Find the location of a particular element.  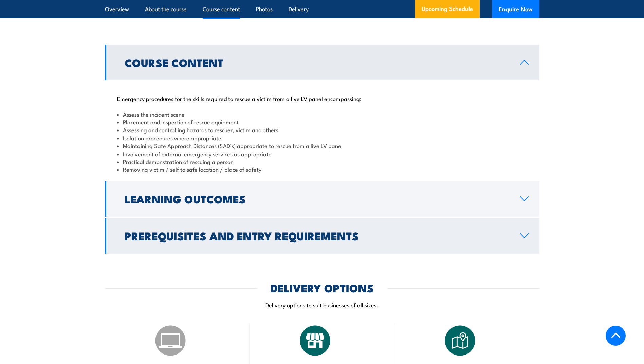

a: Course Content is located at coordinates (322, 62).